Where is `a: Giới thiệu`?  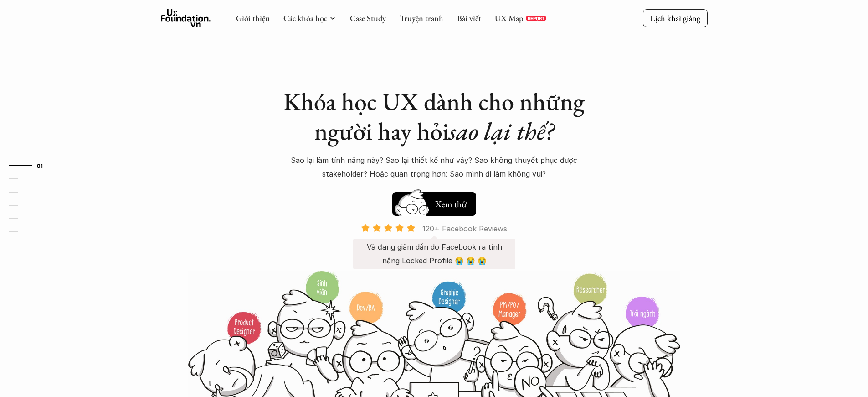
a: Giới thiệu is located at coordinates (253, 18).